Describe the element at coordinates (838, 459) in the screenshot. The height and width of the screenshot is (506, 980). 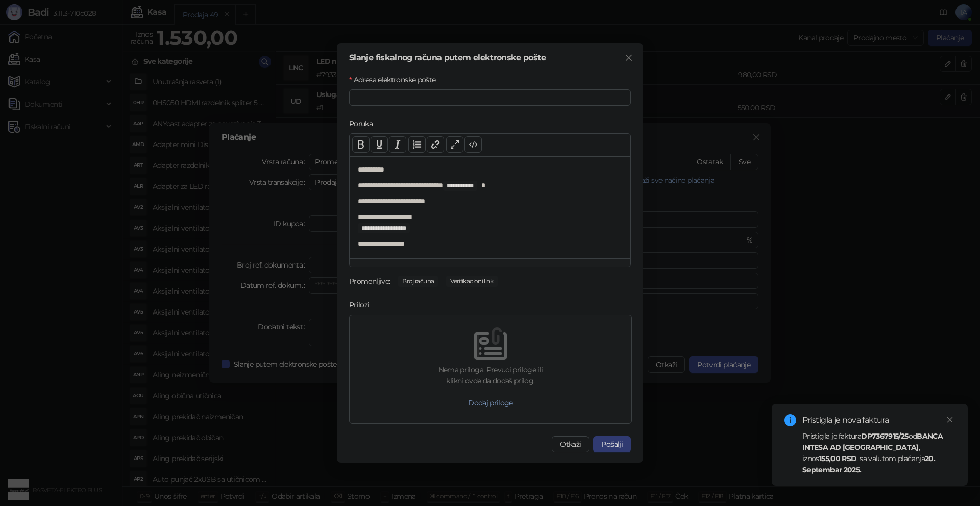
I see `strong: 155,00 RSD` at that location.